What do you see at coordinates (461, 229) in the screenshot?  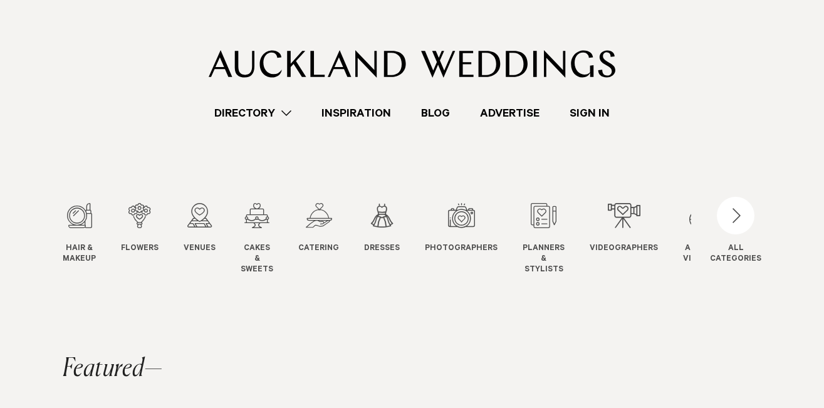 I see `a: Photographers` at bounding box center [461, 229].